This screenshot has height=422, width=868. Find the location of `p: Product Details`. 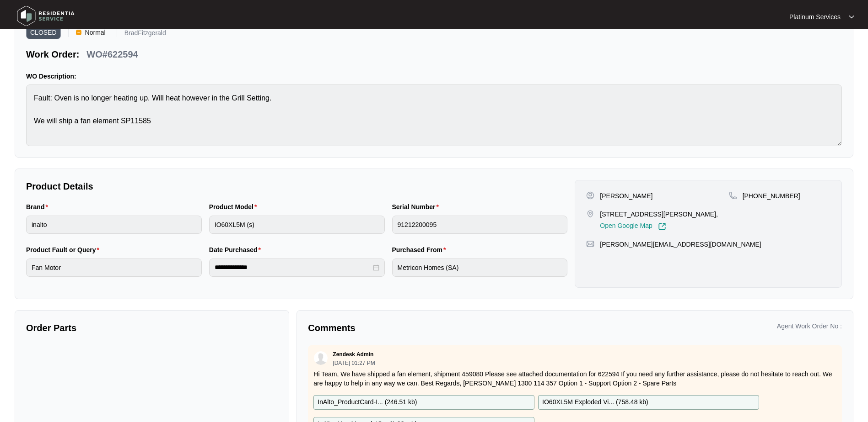

p: Product Details is located at coordinates (296, 187).